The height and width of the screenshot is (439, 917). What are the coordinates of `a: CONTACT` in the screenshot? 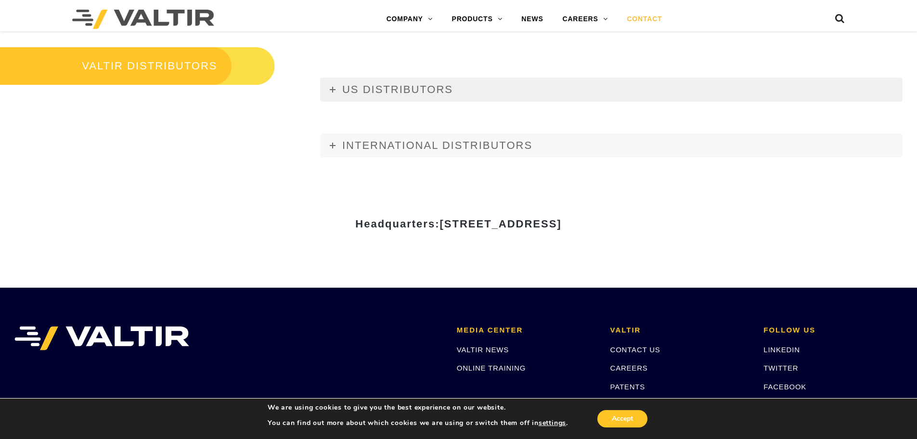 It's located at (644, 19).